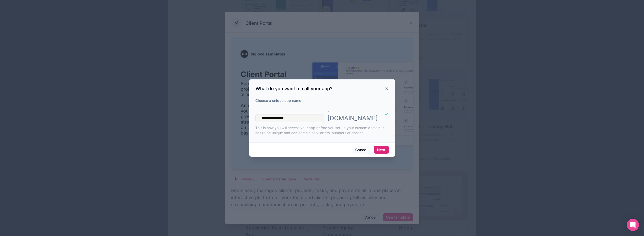  Describe the element at coordinates (633, 225) in the screenshot. I see `div: Open Intercom Messenger` at that location.